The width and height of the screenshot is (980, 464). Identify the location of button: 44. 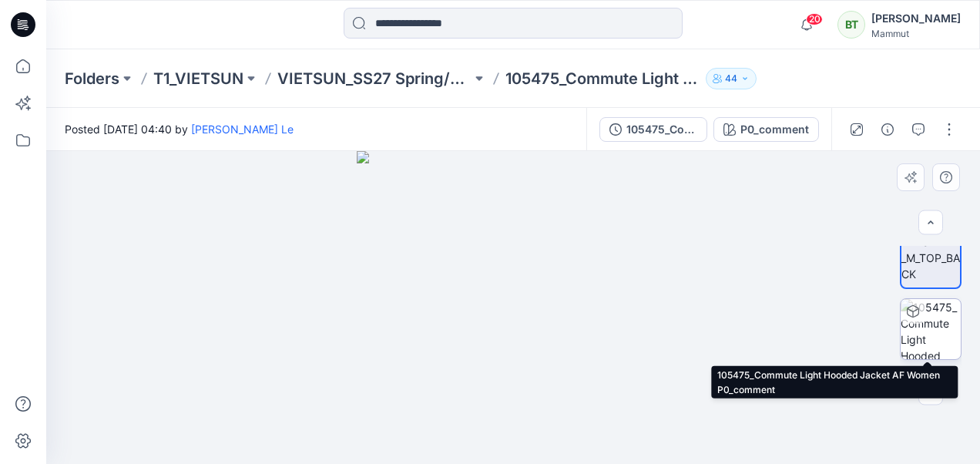
(732, 79).